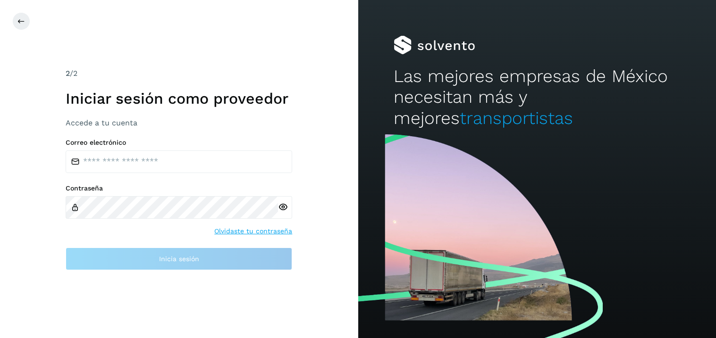 The height and width of the screenshot is (338, 716). What do you see at coordinates (179, 143) in the screenshot?
I see `label: Correo electrónico` at bounding box center [179, 143].